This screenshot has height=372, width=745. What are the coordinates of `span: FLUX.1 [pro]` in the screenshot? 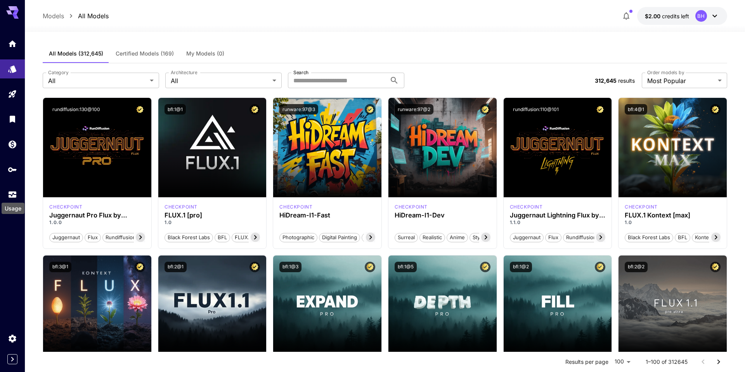 It's located at (250, 237).